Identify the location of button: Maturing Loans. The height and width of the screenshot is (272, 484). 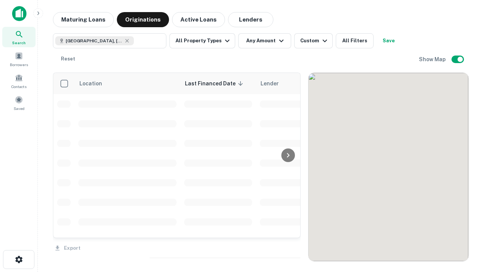
(83, 20).